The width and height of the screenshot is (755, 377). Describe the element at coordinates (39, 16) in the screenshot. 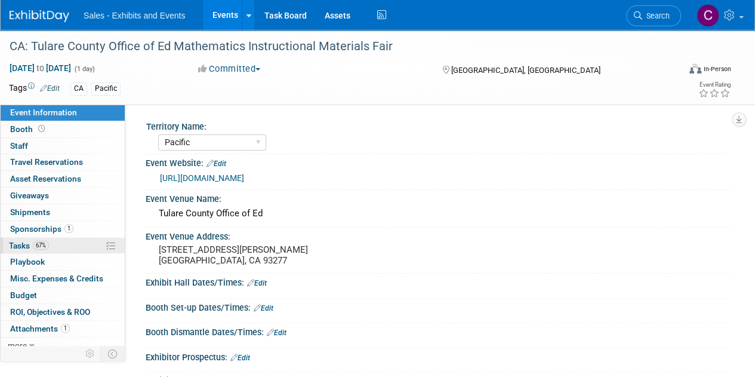

I see `img: ExhibitDay` at that location.